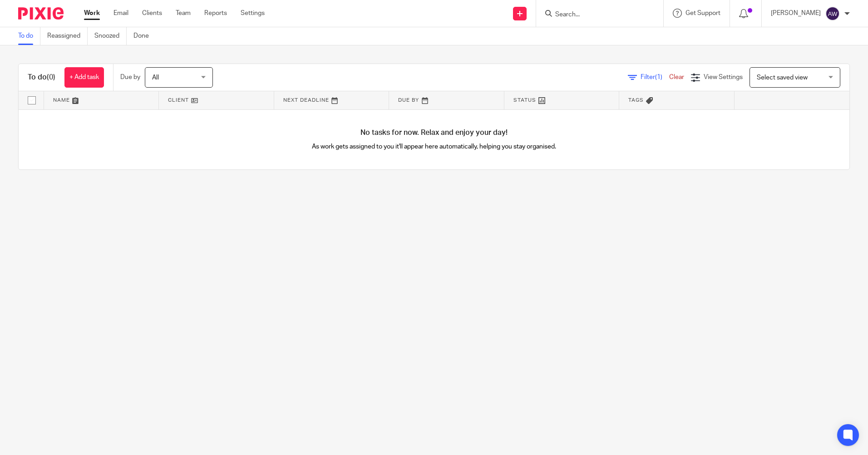 The height and width of the screenshot is (455, 868). What do you see at coordinates (120, 13) in the screenshot?
I see `a: Email` at bounding box center [120, 13].